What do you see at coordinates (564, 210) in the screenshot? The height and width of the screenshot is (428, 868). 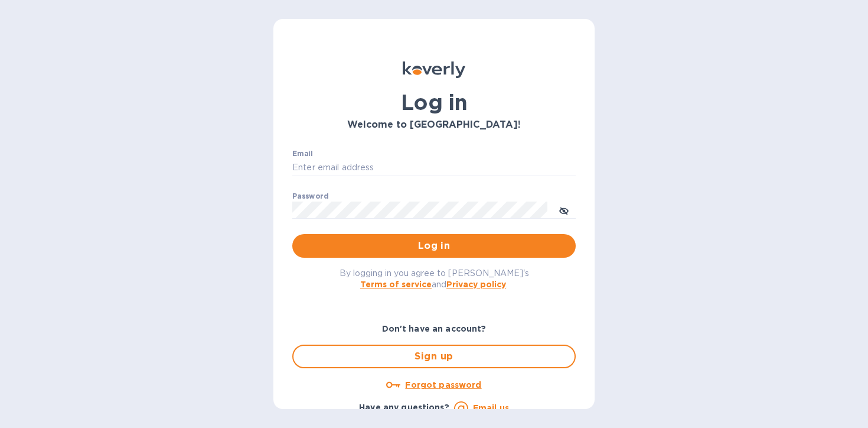 I see `button: toggle password visibility` at bounding box center [564, 210].